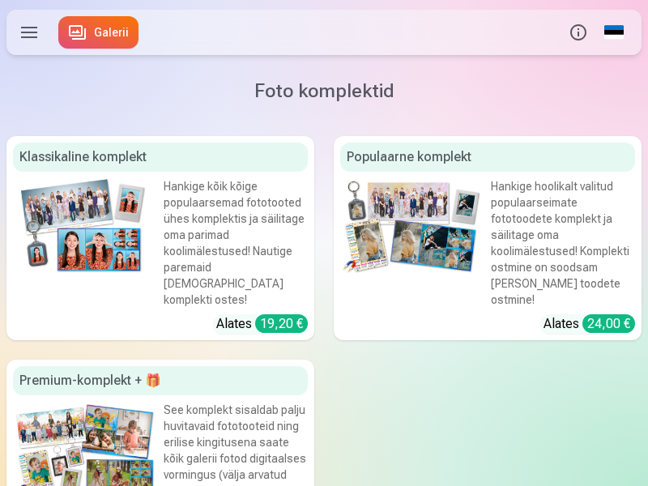 Image resolution: width=648 pixels, height=486 pixels. I want to click on div: 19,20 €, so click(281, 323).